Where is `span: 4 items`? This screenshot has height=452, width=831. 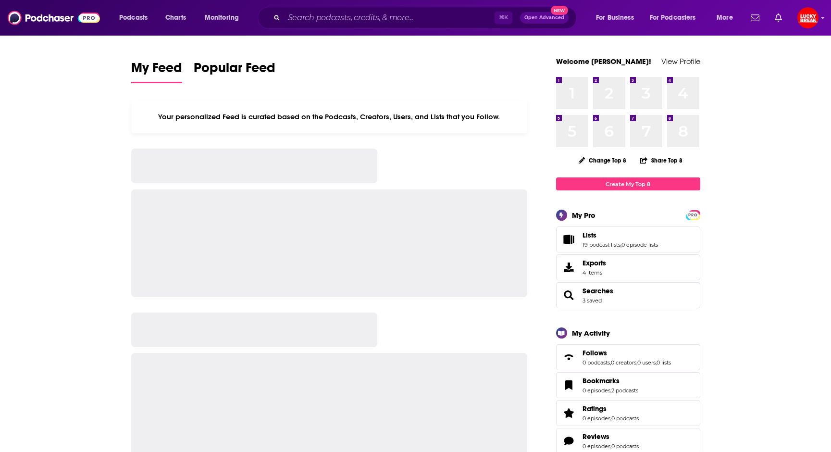 span: 4 items is located at coordinates (594, 272).